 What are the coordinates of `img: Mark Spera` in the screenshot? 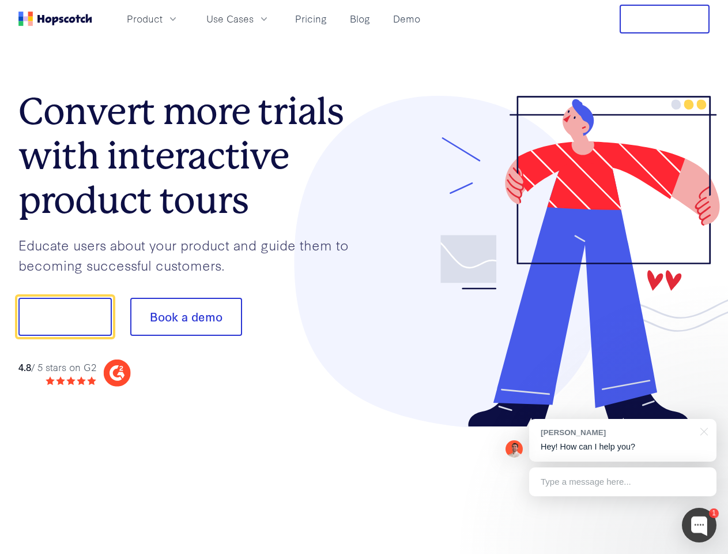 It's located at (514, 449).